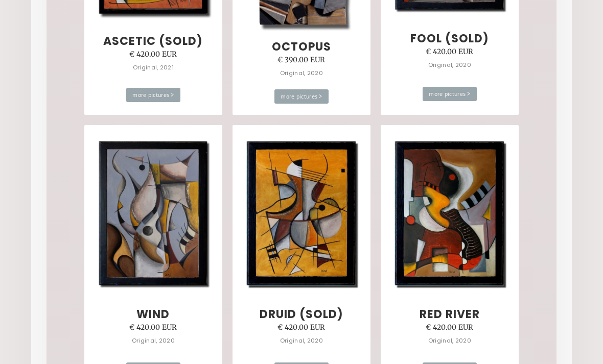 The height and width of the screenshot is (364, 603). I want to click on h3: Wind, so click(153, 314).